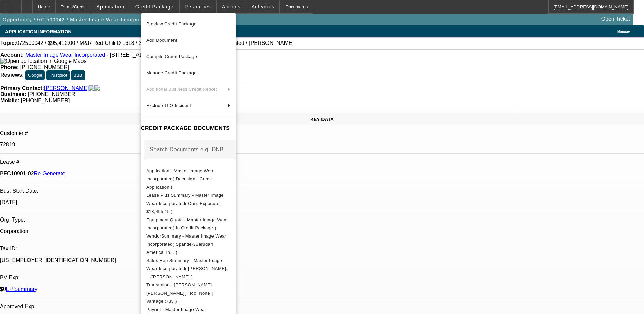 Image resolution: width=644 pixels, height=314 pixels. I want to click on span: Preview Credit Package, so click(172, 24).